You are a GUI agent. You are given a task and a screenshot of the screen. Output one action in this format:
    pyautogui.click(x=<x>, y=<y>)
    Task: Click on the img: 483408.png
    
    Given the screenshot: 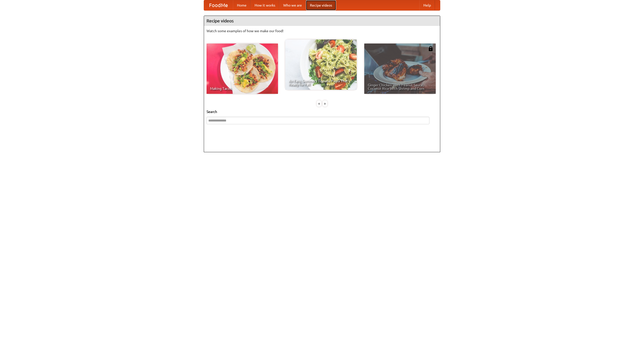 What is the action you would take?
    pyautogui.click(x=431, y=49)
    